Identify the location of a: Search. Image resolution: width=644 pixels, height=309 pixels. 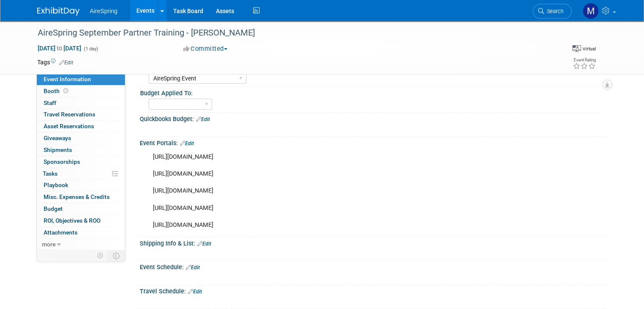
(552, 11).